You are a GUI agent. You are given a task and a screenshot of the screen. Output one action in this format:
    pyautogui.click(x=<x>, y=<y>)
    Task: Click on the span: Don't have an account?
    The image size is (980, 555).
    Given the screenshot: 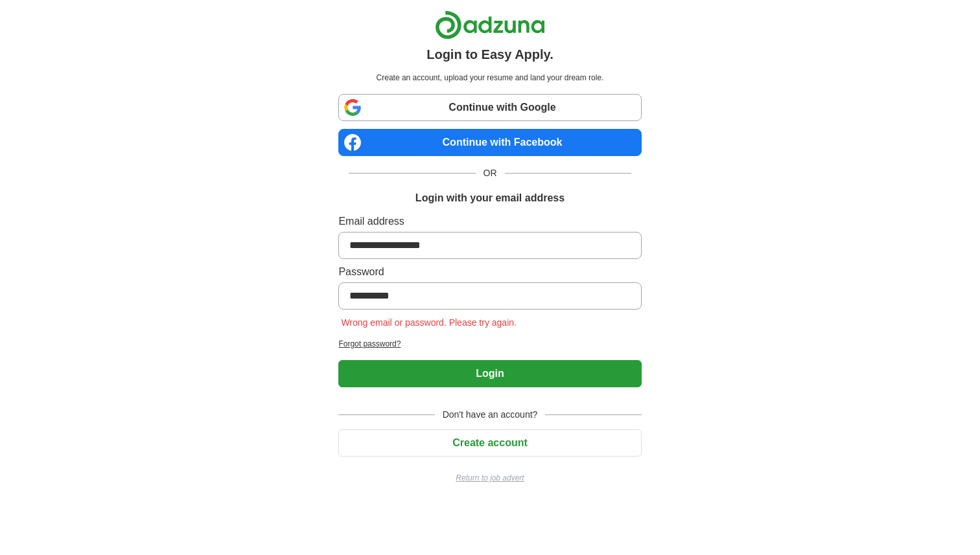 What is the action you would take?
    pyautogui.click(x=490, y=415)
    